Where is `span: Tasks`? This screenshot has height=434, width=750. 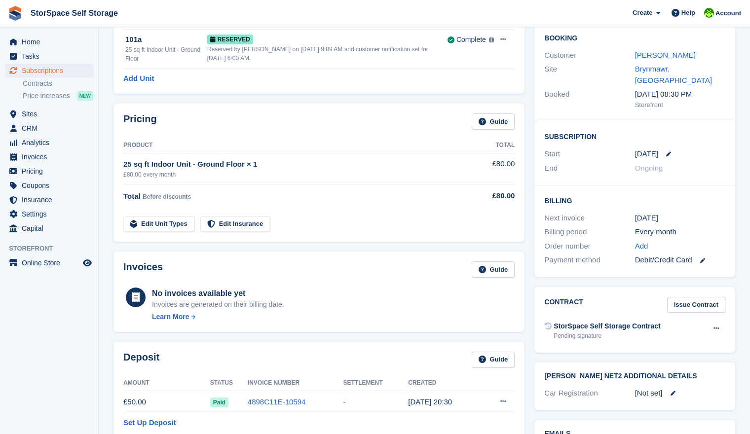
span: Tasks is located at coordinates (51, 56).